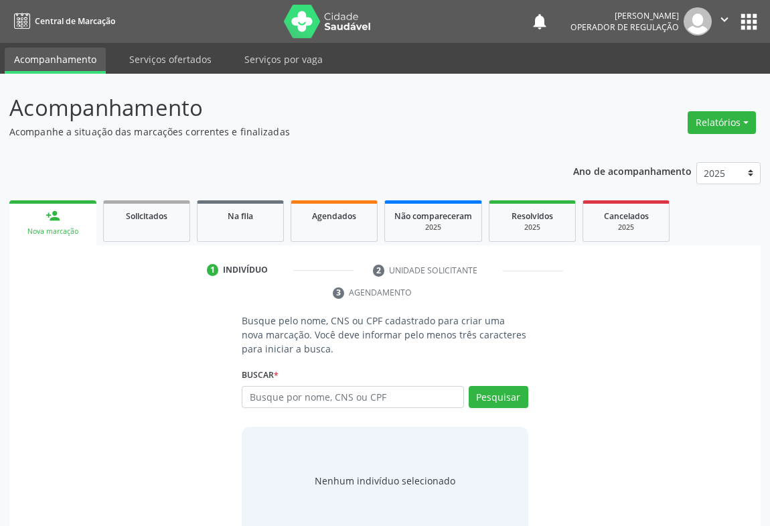 The image size is (770, 526). What do you see at coordinates (353, 397) in the screenshot?
I see `input: Busque por nome, CNS ou CPF` at bounding box center [353, 397].